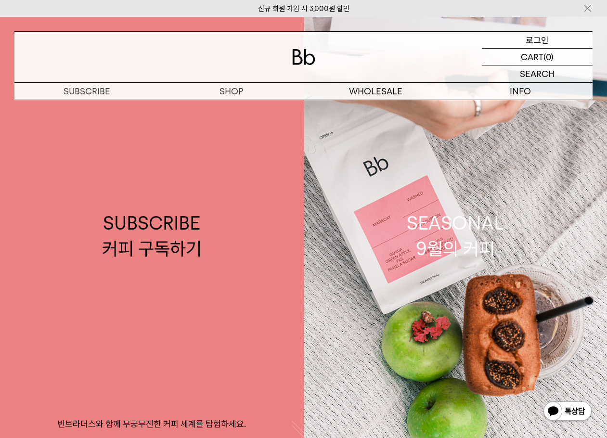  I want to click on a: 신규 회원 가입 시 3,000원 할인, so click(304, 9).